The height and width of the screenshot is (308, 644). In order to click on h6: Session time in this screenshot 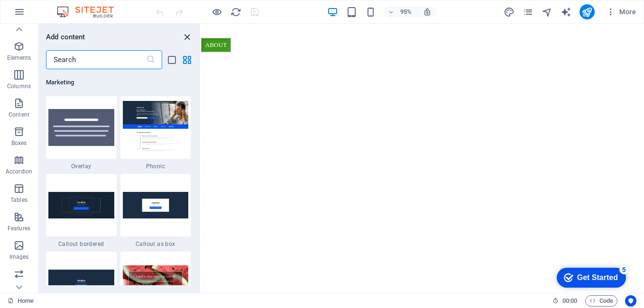, I will do `click(565, 301)`.